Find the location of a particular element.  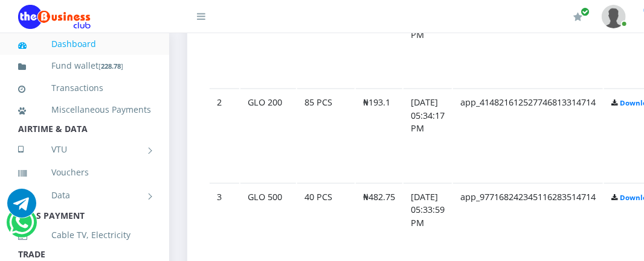

span: Renew/Upgrade Subscription is located at coordinates (585, 11).